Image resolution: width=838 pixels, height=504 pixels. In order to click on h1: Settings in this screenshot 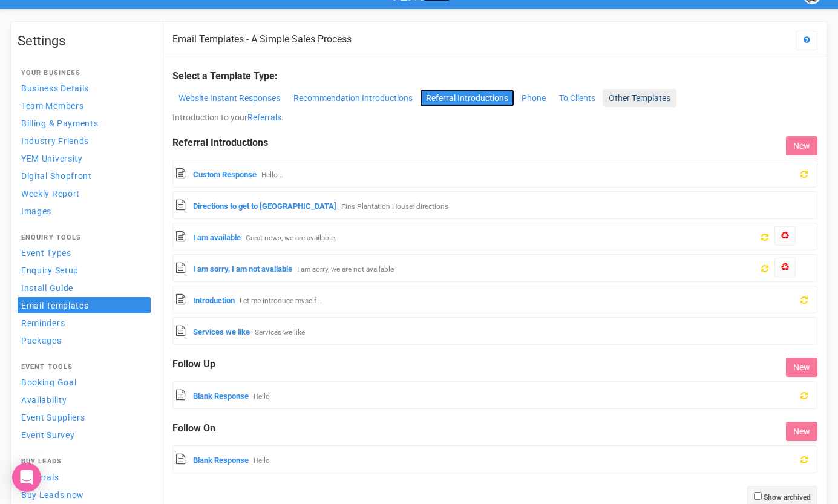, I will do `click(84, 41)`.